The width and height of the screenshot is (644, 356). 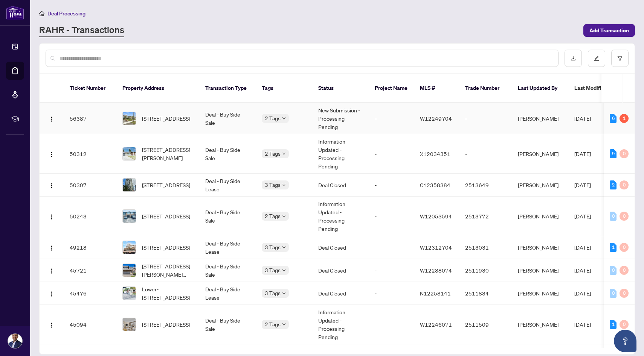 What do you see at coordinates (15, 13) in the screenshot?
I see `img: logo` at bounding box center [15, 13].